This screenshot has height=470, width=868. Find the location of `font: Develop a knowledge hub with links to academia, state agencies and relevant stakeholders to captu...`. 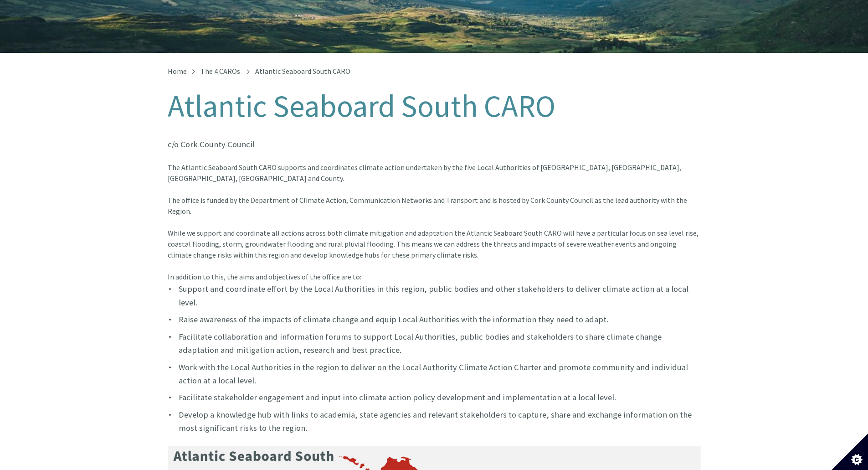

font: Develop a knowledge hub with links to academia, state agencies and relevant stakeholders to captu... is located at coordinates (435, 421).